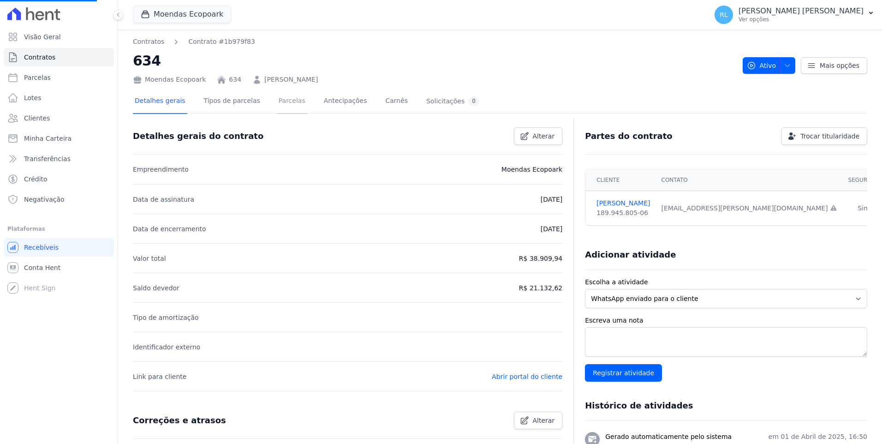 This screenshot has height=444, width=882. Describe the element at coordinates (179, 420) in the screenshot. I see `h3: Correções e atrasos` at that location.